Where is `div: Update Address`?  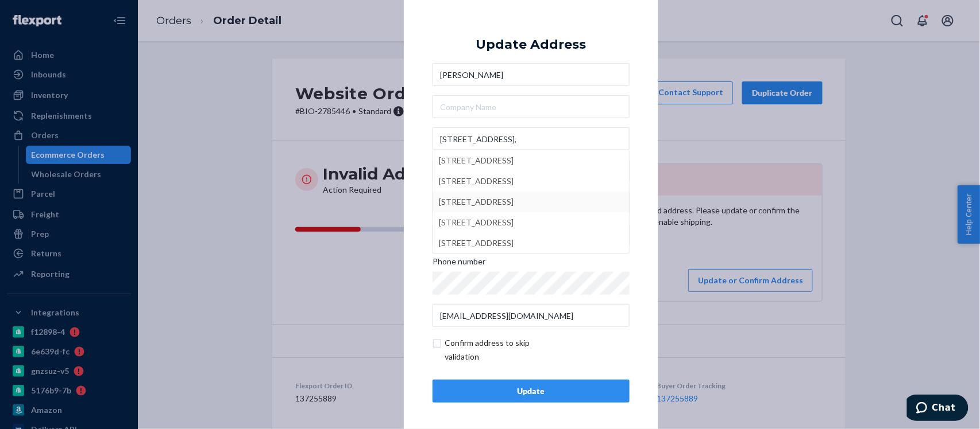 div: Update Address is located at coordinates (531, 45).